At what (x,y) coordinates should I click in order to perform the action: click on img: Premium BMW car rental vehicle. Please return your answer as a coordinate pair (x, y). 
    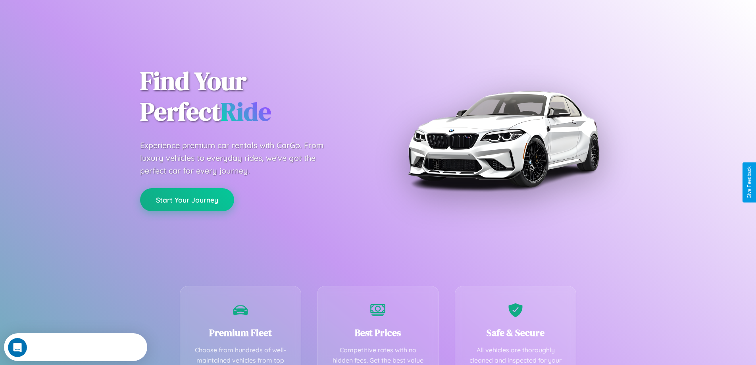
    Looking at the image, I should click on (503, 139).